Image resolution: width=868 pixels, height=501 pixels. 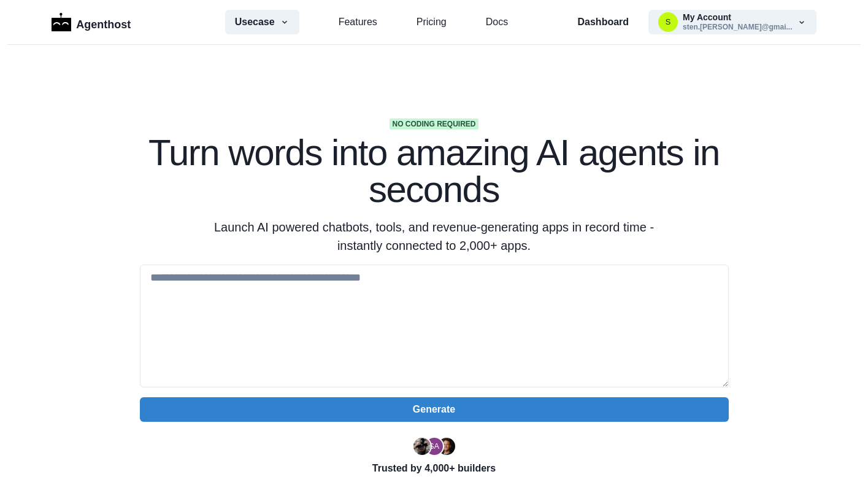 What do you see at coordinates (358, 22) in the screenshot?
I see `a: Features` at bounding box center [358, 22].